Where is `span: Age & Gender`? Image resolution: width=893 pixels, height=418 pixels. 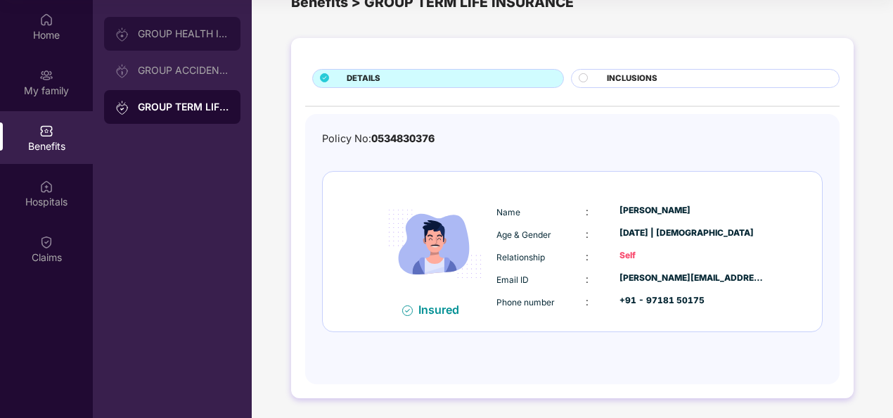 span: Age & Gender is located at coordinates (524, 234).